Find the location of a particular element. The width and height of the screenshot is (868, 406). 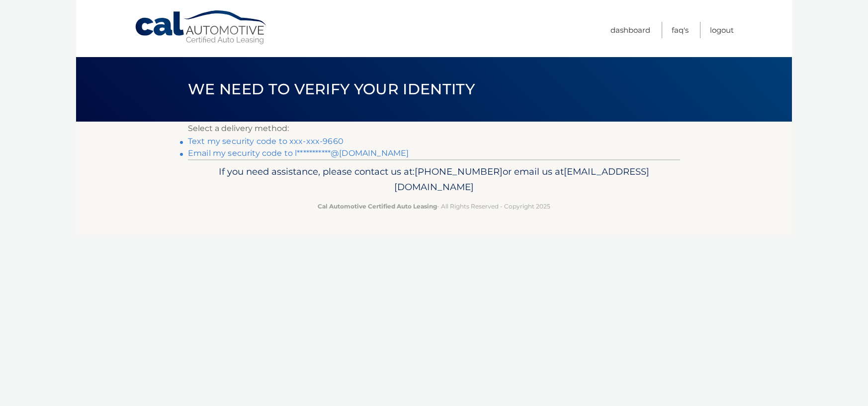

p: Select a delivery method: is located at coordinates (434, 129).